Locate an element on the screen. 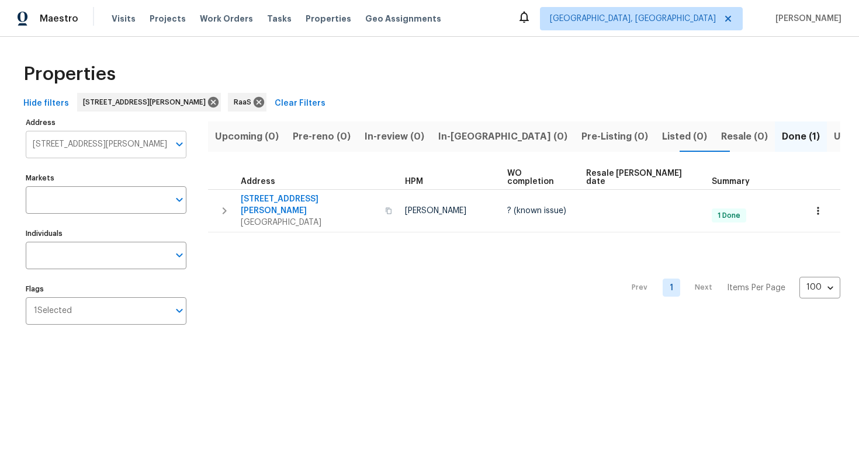 This screenshot has width=859, height=466. span: HPM is located at coordinates (414, 182).